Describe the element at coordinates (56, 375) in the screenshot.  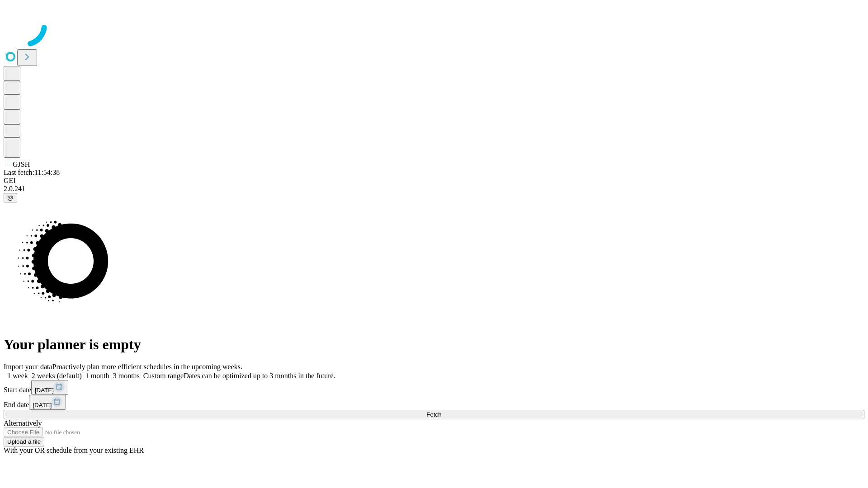
I see `span: 2 weeks (default)` at that location.